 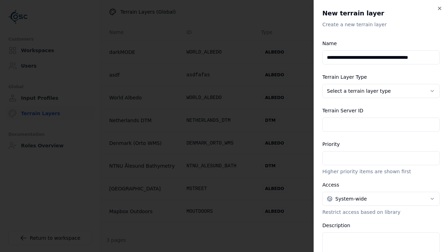 What do you see at coordinates (330, 185) in the screenshot?
I see `label: Access` at bounding box center [330, 185].